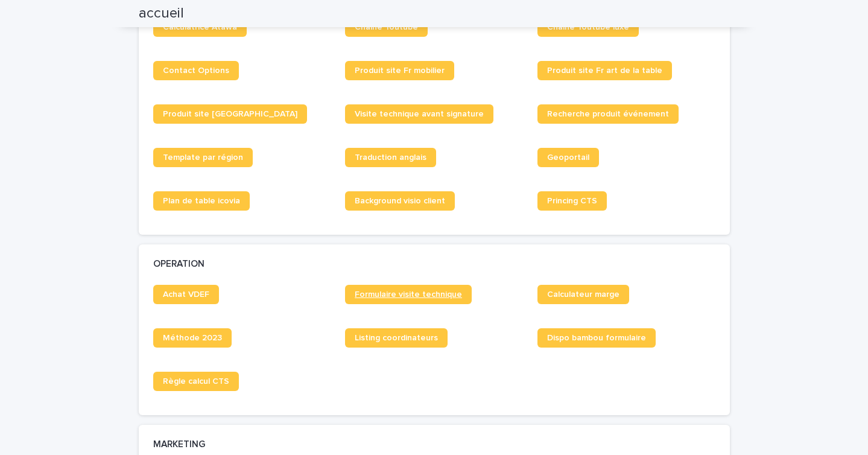 This screenshot has height=455, width=868. I want to click on span: Calculatrice Atawa, so click(200, 27).